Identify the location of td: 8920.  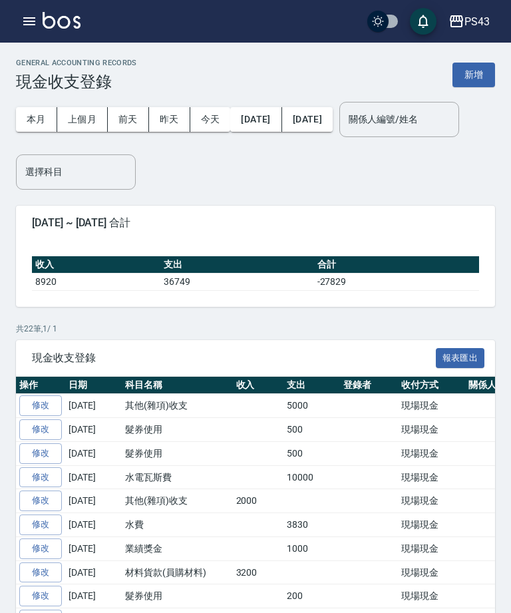
(96, 281).